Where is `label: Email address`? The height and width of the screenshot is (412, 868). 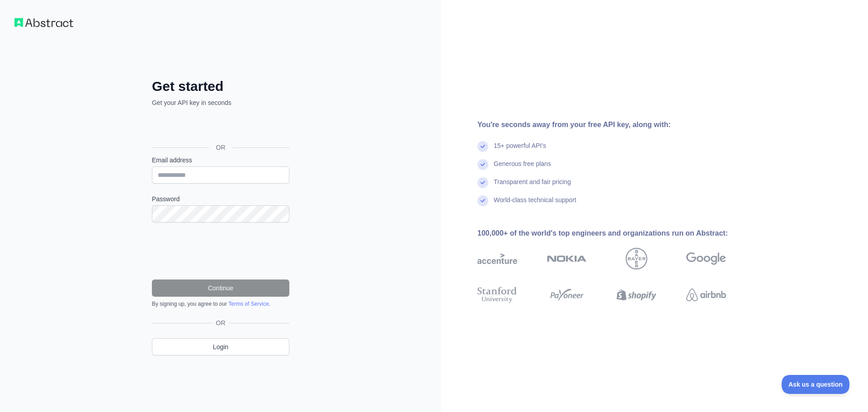
label: Email address is located at coordinates (221, 160).